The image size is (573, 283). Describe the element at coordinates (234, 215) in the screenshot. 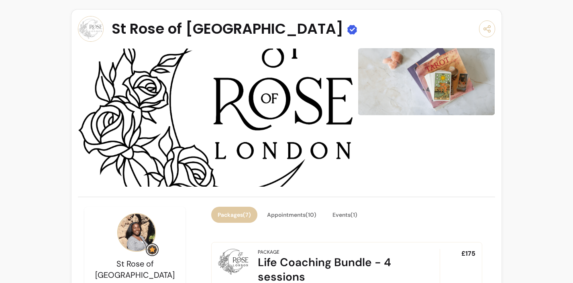

I see `button: Packages(7)` at that location.